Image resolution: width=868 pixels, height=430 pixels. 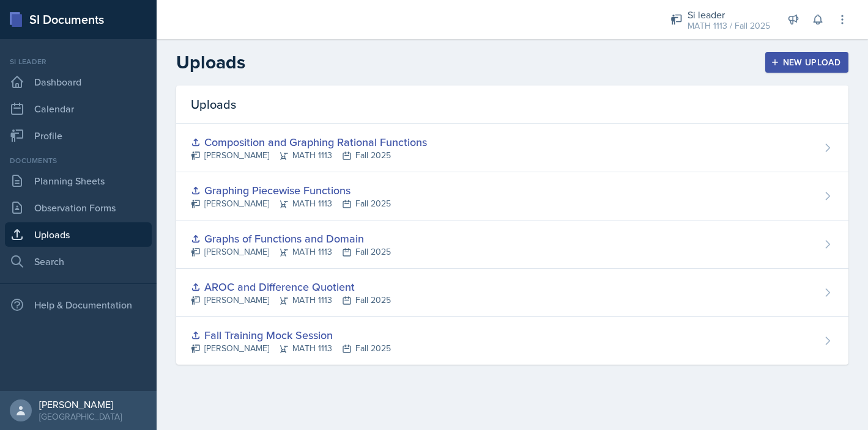 What do you see at coordinates (807, 63) in the screenshot?
I see `div: New Upload` at bounding box center [807, 63].